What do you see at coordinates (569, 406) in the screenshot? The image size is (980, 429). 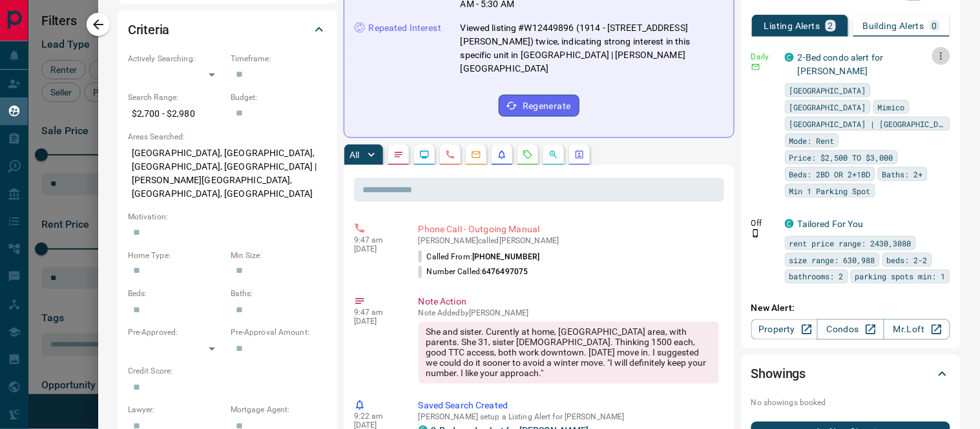 I see `p: Saved Search Created` at bounding box center [569, 406].